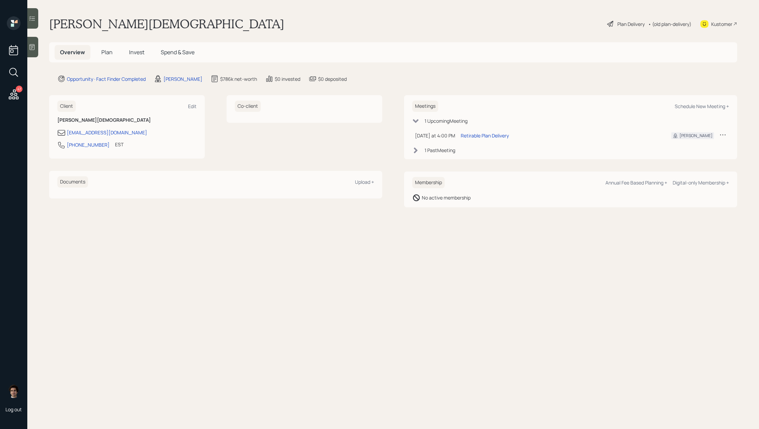  What do you see at coordinates (702, 106) in the screenshot?
I see `div: Schedule New Meeting +` at bounding box center [702, 106].